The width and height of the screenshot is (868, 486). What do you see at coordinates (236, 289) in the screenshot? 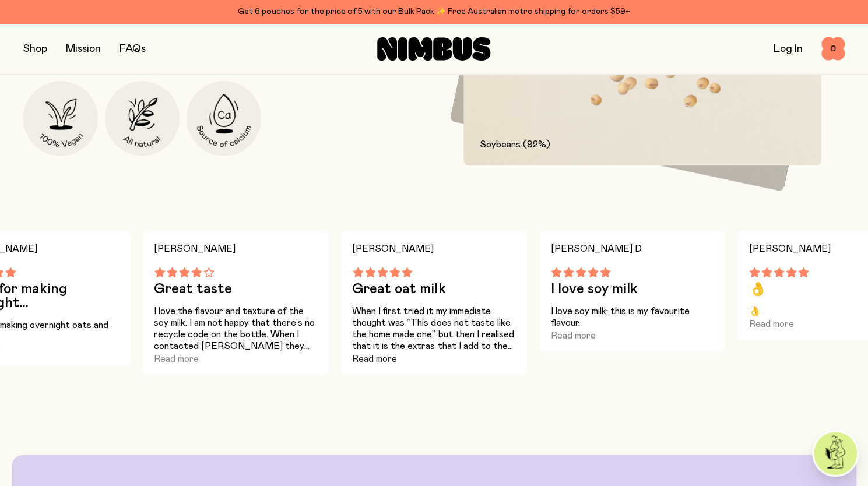
I see `h3: Great taste` at bounding box center [236, 289].